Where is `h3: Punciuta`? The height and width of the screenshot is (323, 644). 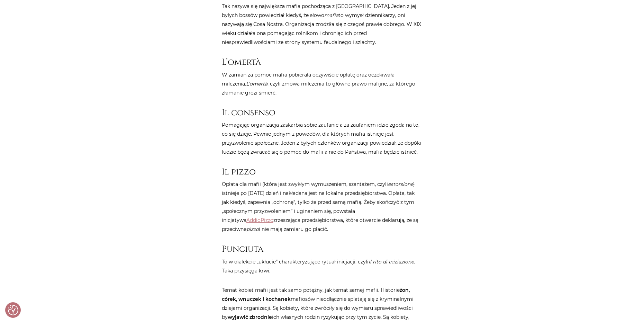 h3: Punciuta is located at coordinates (322, 249).